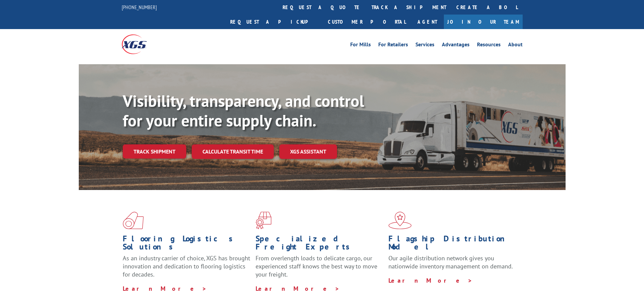 This screenshot has height=308, width=644. I want to click on a: For Retailers, so click(393, 46).